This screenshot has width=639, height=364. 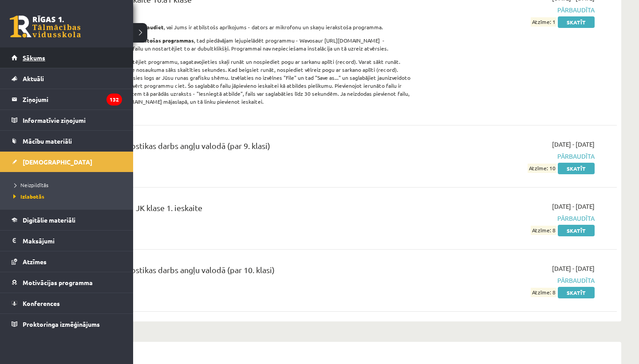 I want to click on span: Atzīmes, so click(x=35, y=262).